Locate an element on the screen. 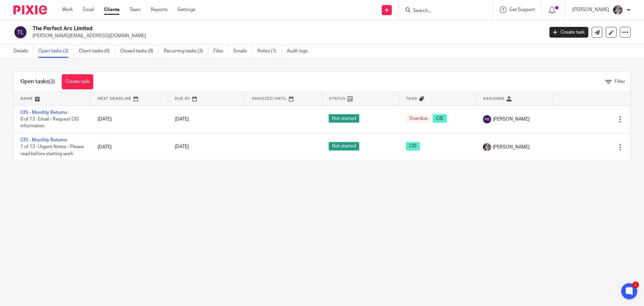 The width and height of the screenshot is (644, 306). span: 1 of 13 · Urgent Notes - Please read before starting work is located at coordinates (52, 151).